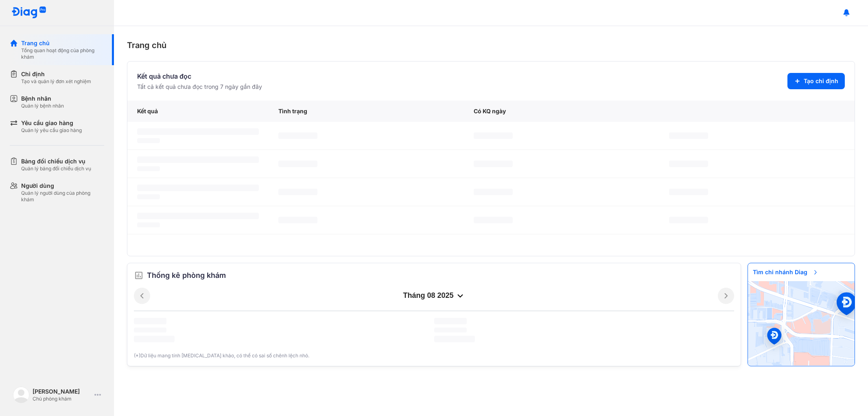 The width and height of the screenshot is (868, 416). I want to click on div: Kết quả chưa đọc, so click(199, 76).